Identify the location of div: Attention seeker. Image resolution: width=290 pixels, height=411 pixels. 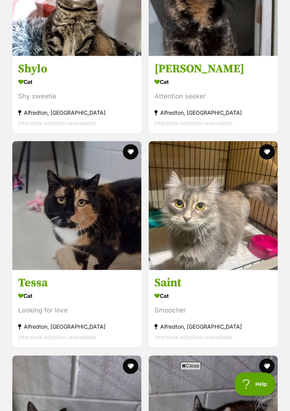
(213, 96).